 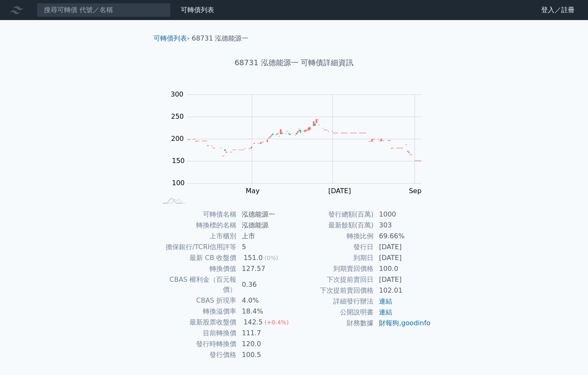 What do you see at coordinates (265, 225) in the screenshot?
I see `td: 泓德能源` at bounding box center [265, 225].